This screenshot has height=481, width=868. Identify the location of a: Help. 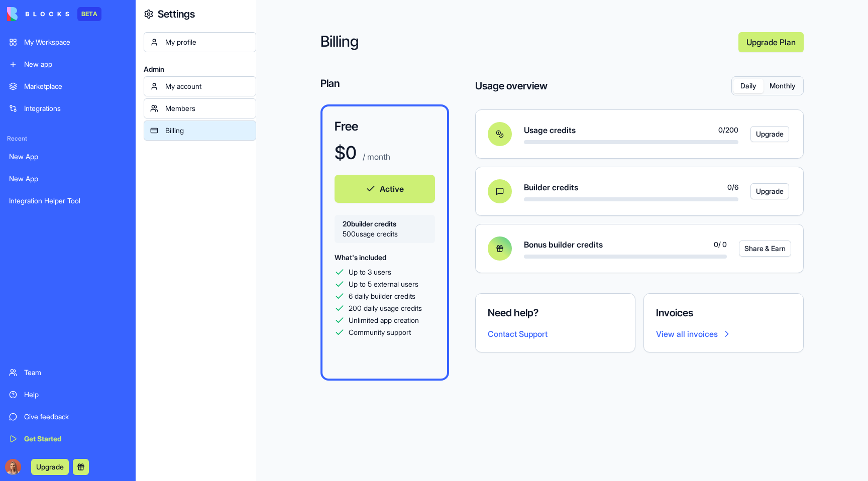
(68, 394).